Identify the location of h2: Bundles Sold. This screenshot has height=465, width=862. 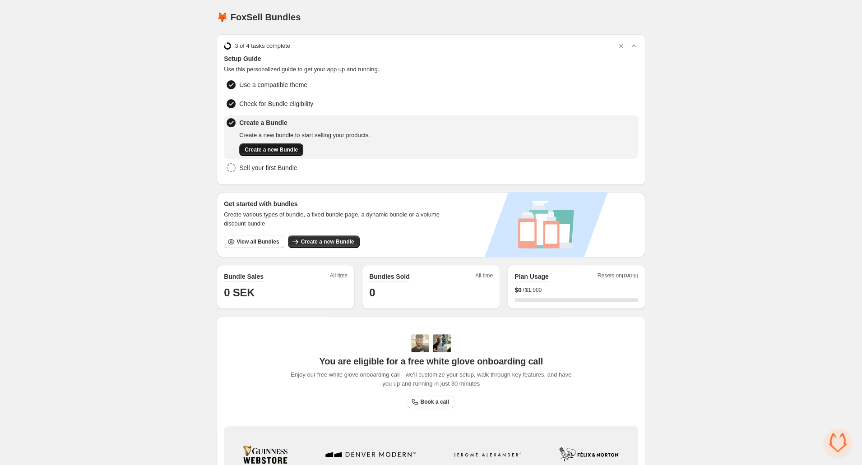
(389, 277).